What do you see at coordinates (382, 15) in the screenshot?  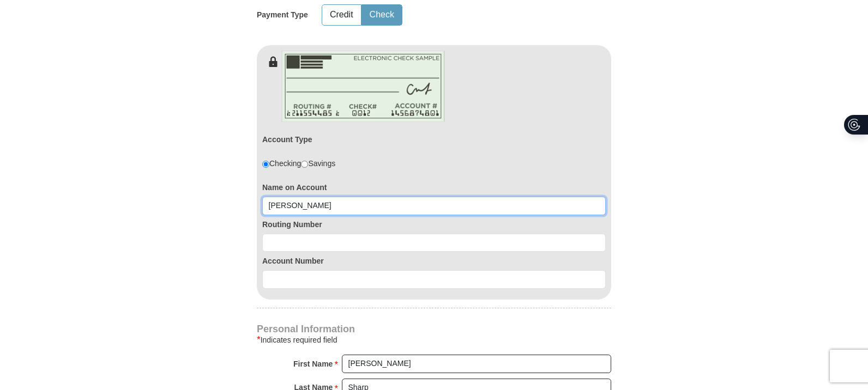 I see `button: Check` at bounding box center [382, 15].